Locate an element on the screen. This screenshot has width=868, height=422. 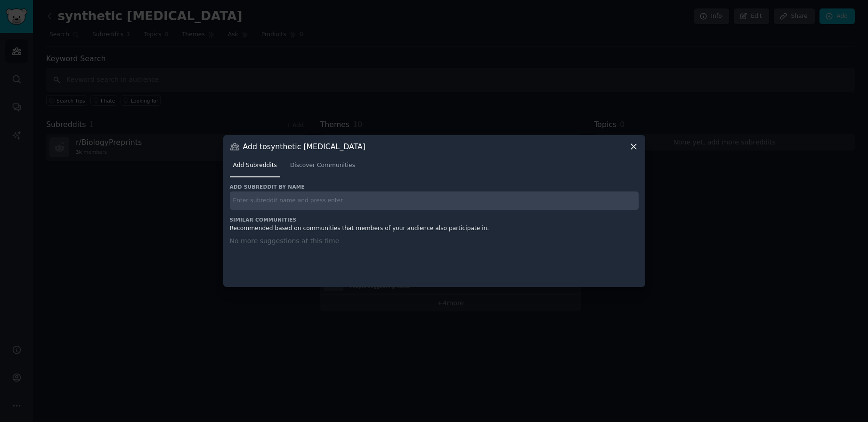
input: Enter subreddit name and press enter is located at coordinates (434, 201).